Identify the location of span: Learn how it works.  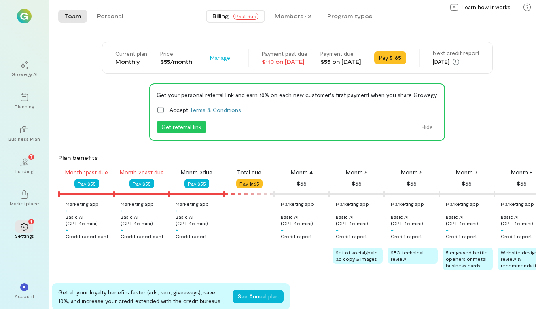
(485, 7).